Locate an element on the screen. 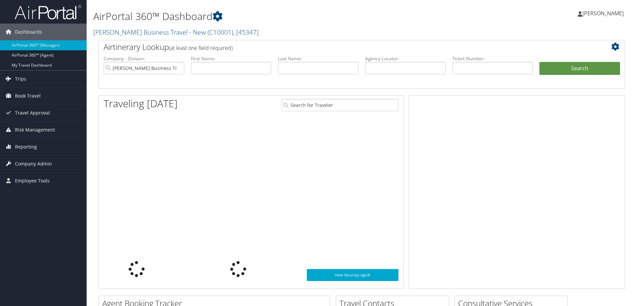  span: Travel Approval is located at coordinates (32, 113).